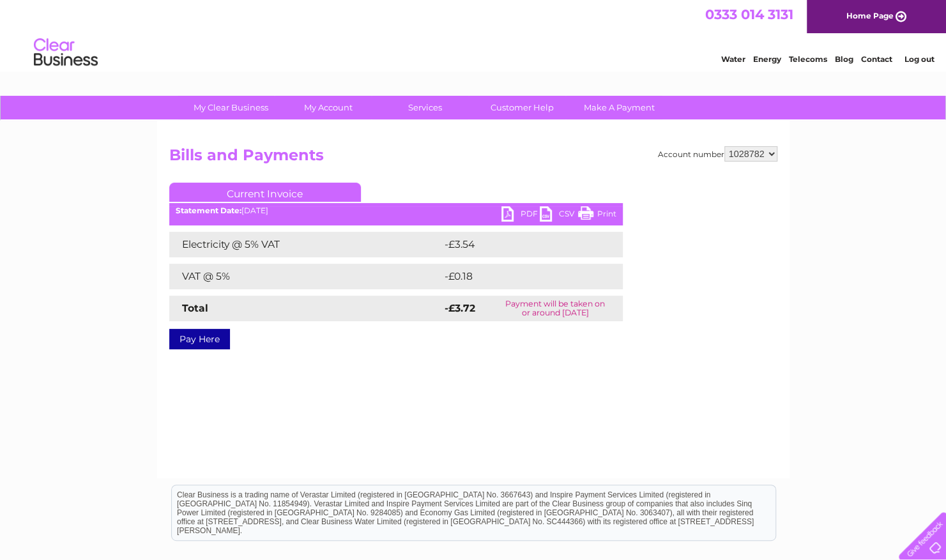 Image resolution: width=946 pixels, height=560 pixels. What do you see at coordinates (597, 215) in the screenshot?
I see `a: Print` at bounding box center [597, 215].